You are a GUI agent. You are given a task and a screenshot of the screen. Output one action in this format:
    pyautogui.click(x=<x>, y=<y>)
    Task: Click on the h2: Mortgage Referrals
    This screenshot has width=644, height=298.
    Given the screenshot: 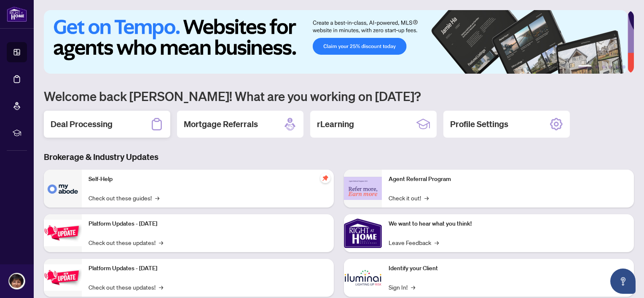 What is the action you would take?
    pyautogui.click(x=221, y=124)
    